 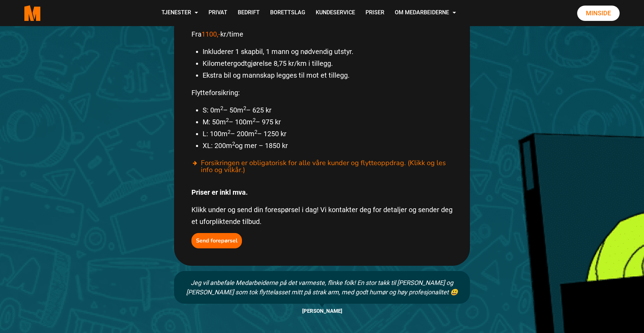 I want to click on li: Inkluderer 1 skapbil, 1 mann og nødvendig utstyr., so click(x=327, y=52).